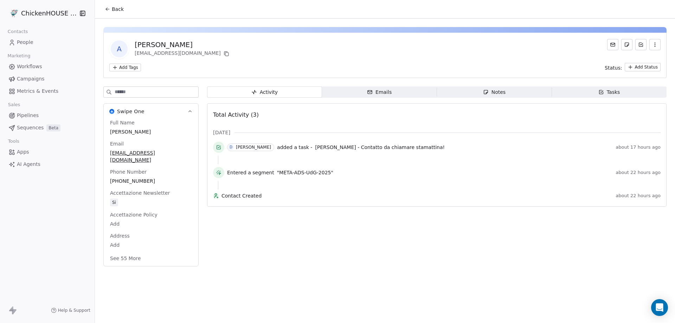  I want to click on a: Pipelines, so click(47, 115).